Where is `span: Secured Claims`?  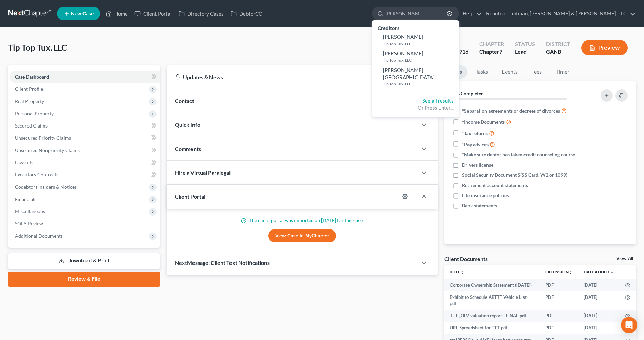
span: Secured Claims is located at coordinates (32, 125).